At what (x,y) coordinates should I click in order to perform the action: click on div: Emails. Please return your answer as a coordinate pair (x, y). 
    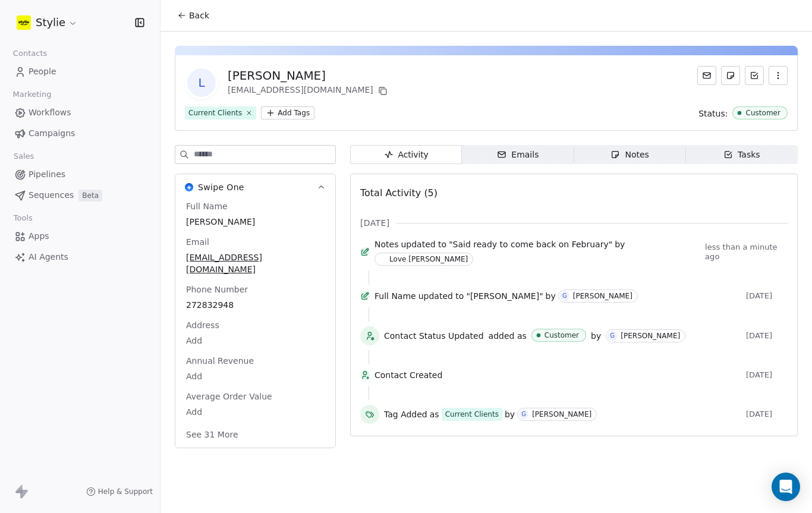
    Looking at the image, I should click on (518, 155).